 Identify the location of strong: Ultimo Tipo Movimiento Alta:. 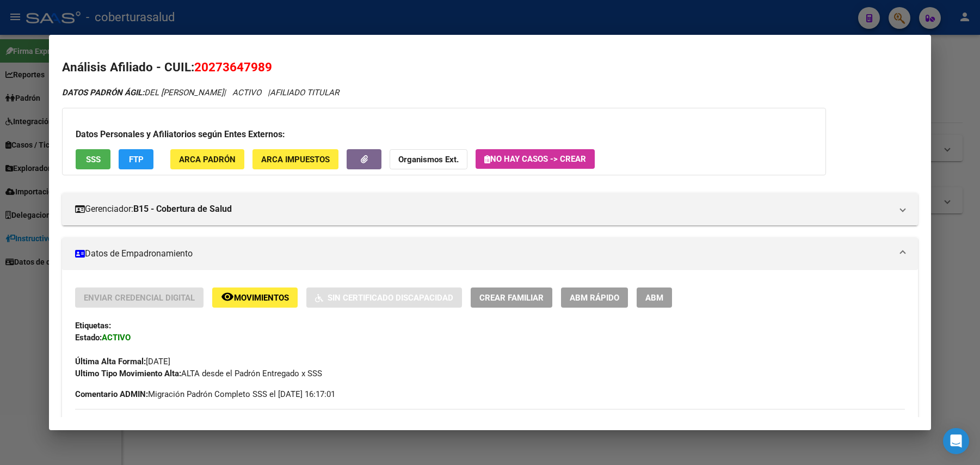
(128, 374).